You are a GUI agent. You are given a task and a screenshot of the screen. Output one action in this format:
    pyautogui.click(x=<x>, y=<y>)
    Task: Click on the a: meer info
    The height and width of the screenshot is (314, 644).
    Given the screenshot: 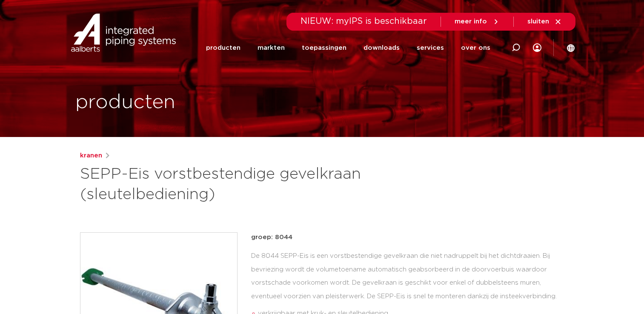 What is the action you would take?
    pyautogui.click(x=477, y=22)
    